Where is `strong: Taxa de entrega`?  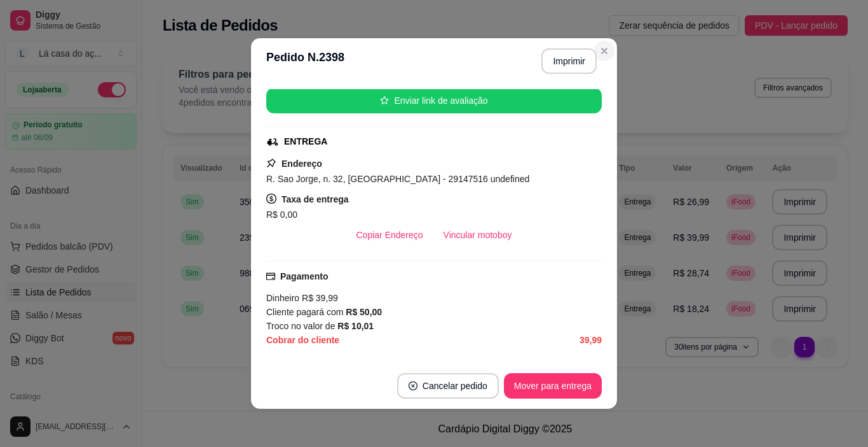 strong: Taxa de entrega is located at coordinates (315, 199).